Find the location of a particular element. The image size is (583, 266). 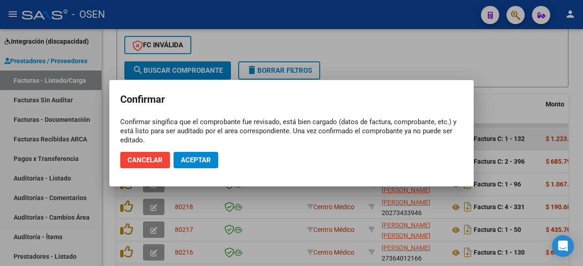

span: Cancelar is located at coordinates (145, 160).